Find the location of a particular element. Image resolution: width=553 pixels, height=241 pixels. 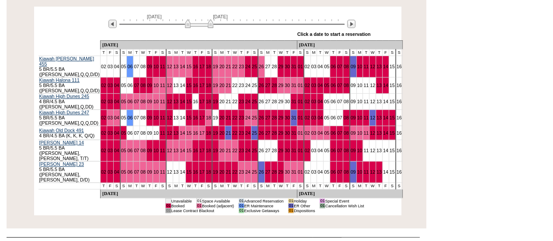

a: 23 is located at coordinates (241, 85).